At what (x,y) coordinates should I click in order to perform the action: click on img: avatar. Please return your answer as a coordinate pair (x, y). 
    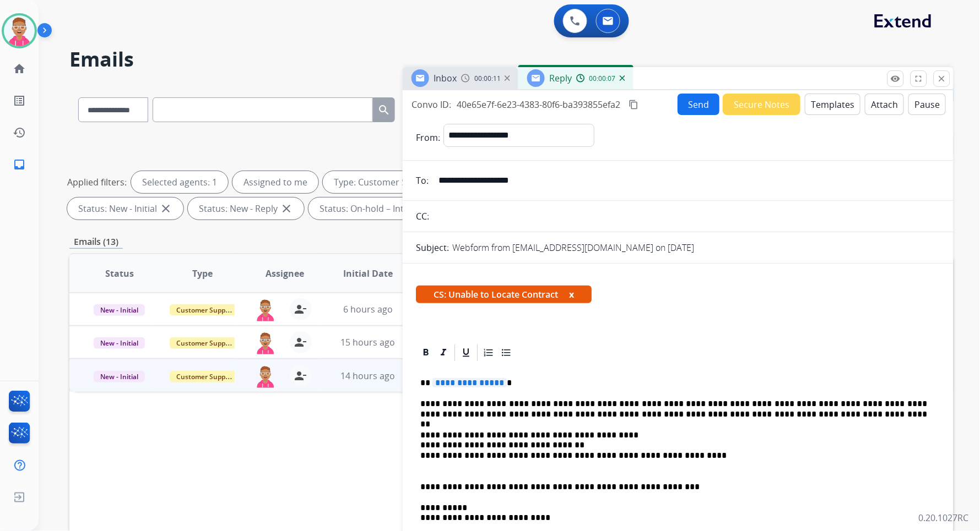
    Looking at the image, I should click on (20, 31).